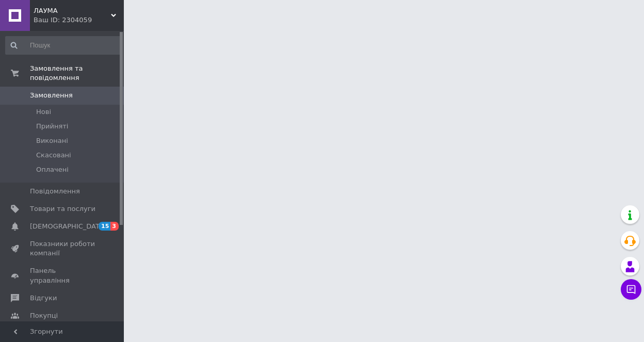 The width and height of the screenshot is (644, 342). What do you see at coordinates (54, 155) in the screenshot?
I see `span: Скасовані` at bounding box center [54, 155].